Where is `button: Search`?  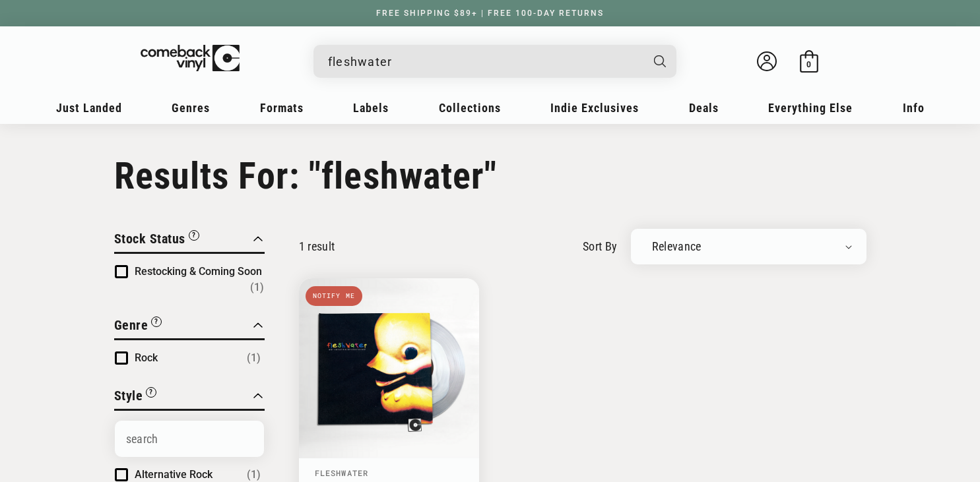 button: Search is located at coordinates (659, 62).